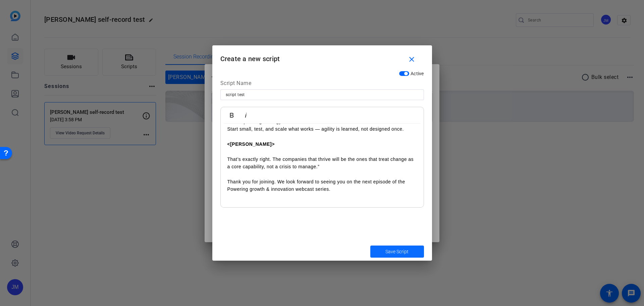 This screenshot has height=306, width=644. Describe the element at coordinates (322, 186) in the screenshot. I see `p: Thank you for joining. We look forward to seeing you on the next episode of the Powering growth &...` at that location.